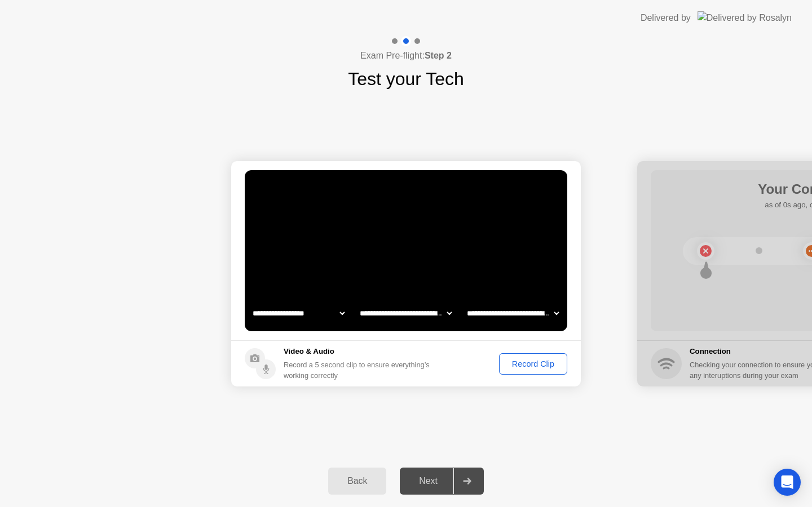 This screenshot has width=812, height=507. What do you see at coordinates (358, 351) in the screenshot?
I see `h5: Video & Audio` at bounding box center [358, 351].